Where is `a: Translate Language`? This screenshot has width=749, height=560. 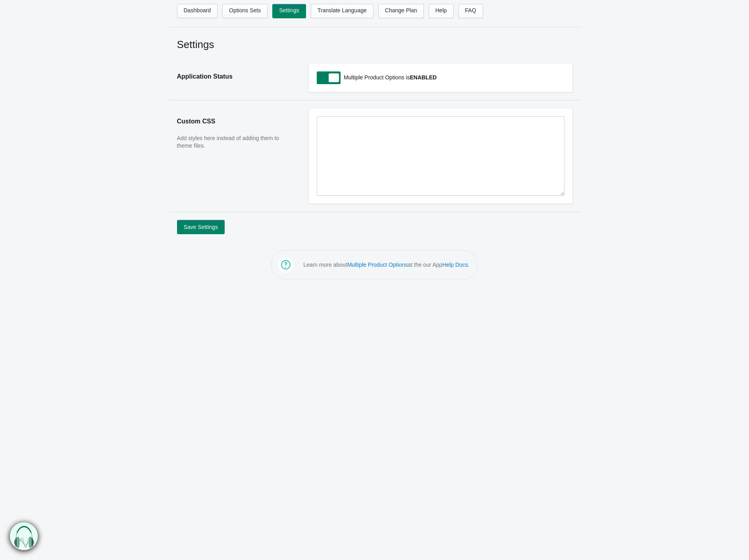 a: Translate Language is located at coordinates (342, 11).